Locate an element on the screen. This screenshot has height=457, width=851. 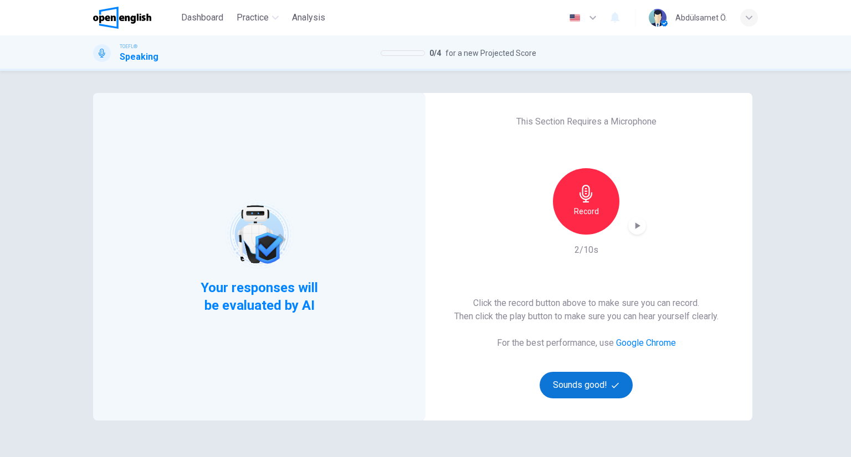
h1: Speaking is located at coordinates (139, 57).